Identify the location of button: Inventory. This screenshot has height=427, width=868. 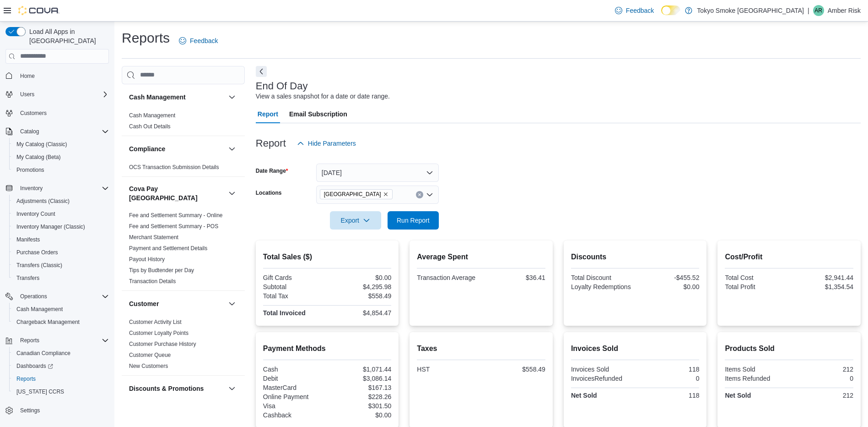
(31, 188).